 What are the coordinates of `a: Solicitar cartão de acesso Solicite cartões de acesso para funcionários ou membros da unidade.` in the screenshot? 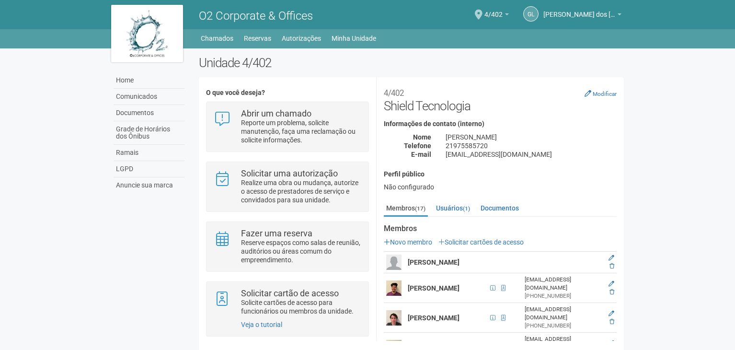 It's located at (287, 302).